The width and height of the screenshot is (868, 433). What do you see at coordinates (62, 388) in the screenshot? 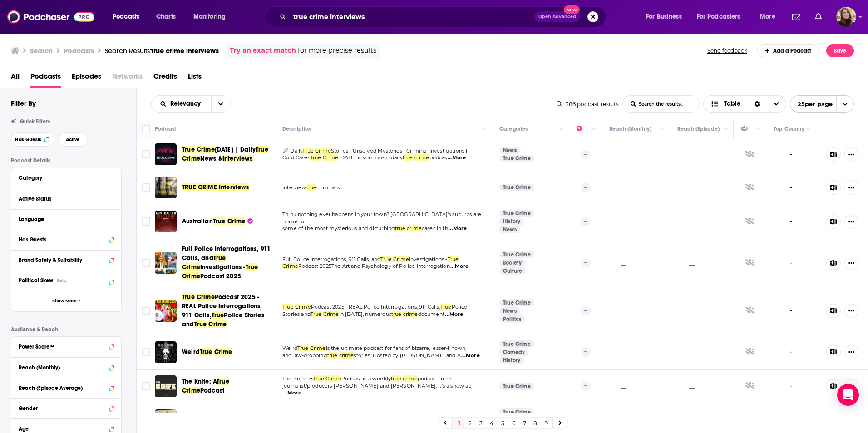
I see `div: Reach (Episode Average)` at bounding box center [62, 388].